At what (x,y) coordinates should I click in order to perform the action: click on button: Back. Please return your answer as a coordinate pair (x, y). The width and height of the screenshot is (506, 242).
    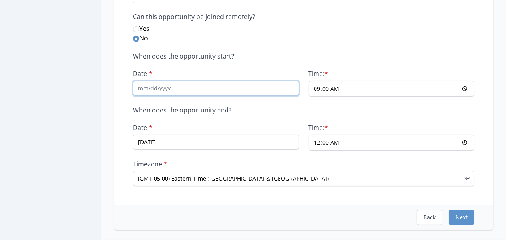
    Looking at the image, I should click on (429, 217).